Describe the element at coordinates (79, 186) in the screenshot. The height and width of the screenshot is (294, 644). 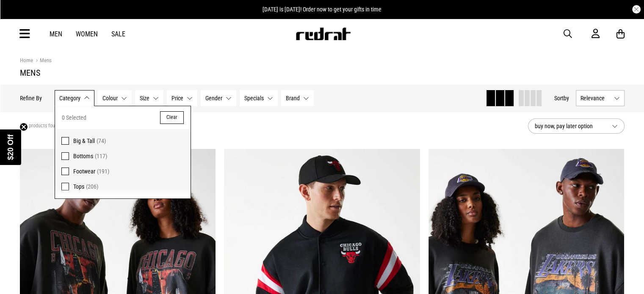
I see `span: Tops` at that location.